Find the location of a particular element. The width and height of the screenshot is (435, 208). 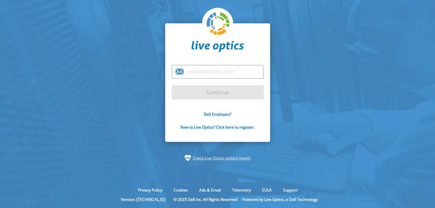

a: Dell Employee? is located at coordinates (217, 114).